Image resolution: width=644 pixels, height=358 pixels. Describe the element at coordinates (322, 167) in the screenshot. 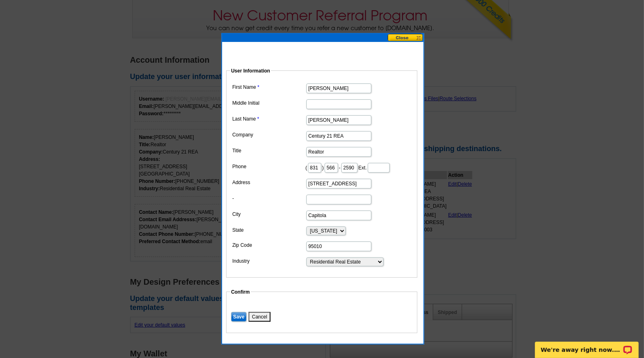

I see `dd: ( ) - Ext.` at that location.